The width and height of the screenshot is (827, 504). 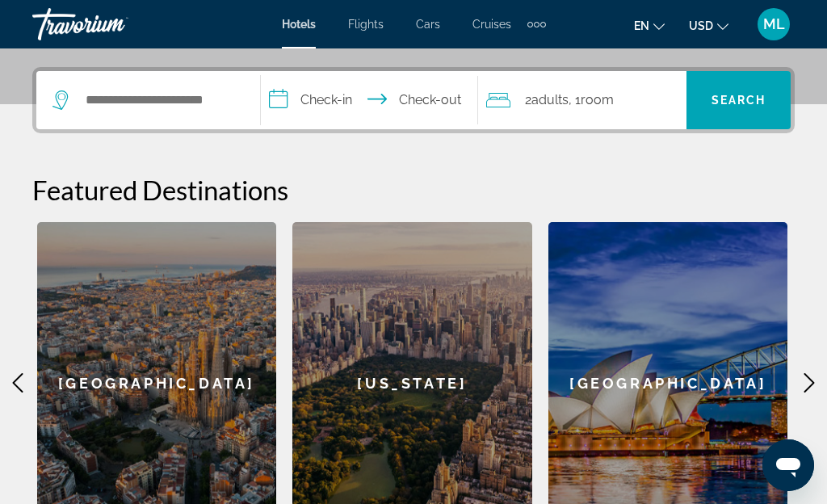 What do you see at coordinates (547, 100) in the screenshot?
I see `span: 2` at bounding box center [547, 100].